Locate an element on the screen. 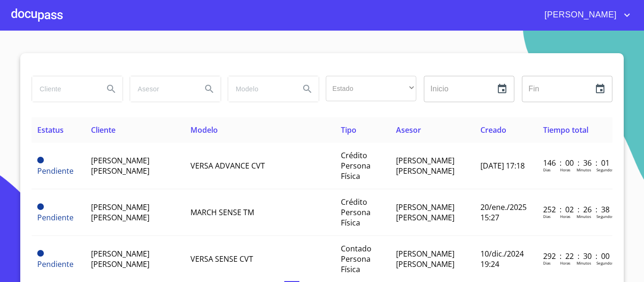 The width and height of the screenshot is (644, 282). span: Asesor is located at coordinates (409, 130).